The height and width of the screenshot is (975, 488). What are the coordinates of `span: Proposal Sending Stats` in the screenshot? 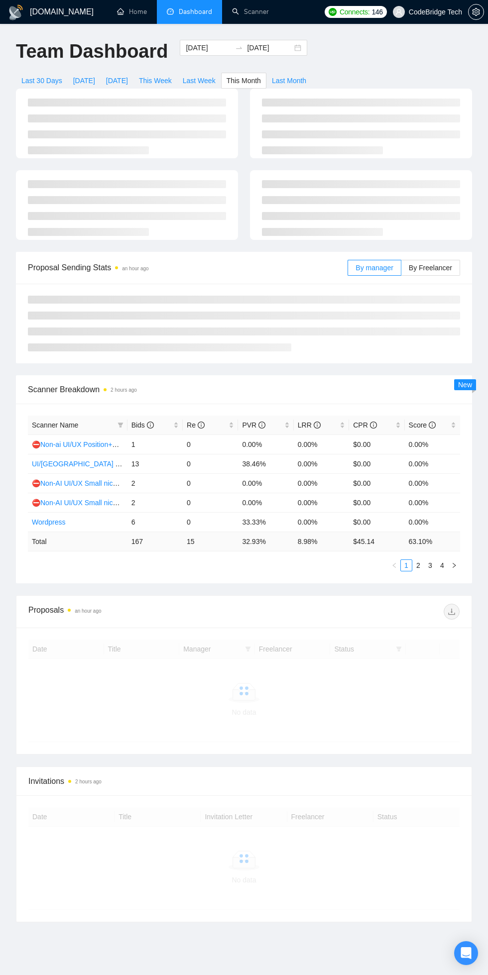 It's located at (188, 267).